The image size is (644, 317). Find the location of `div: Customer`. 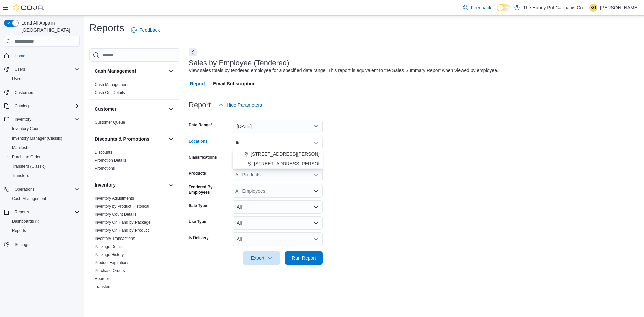

div: Customer is located at coordinates (135, 124).